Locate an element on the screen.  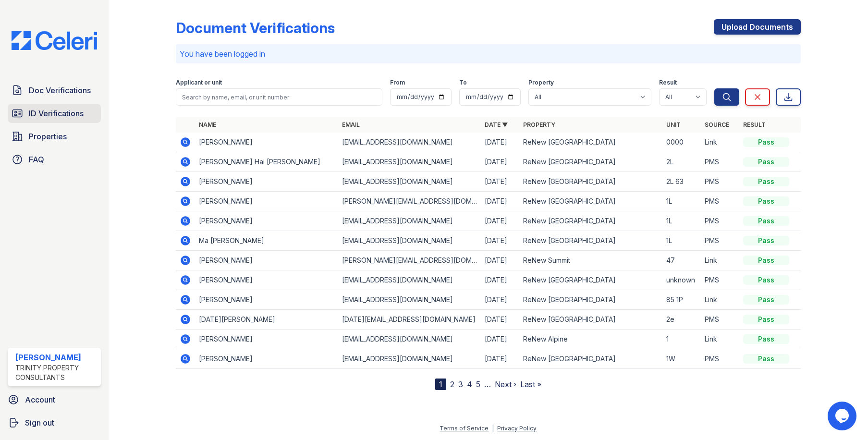
img: CE_Logo_Blue-a8612792a0a2168367f1c8372b55b34899dd931a85d93a1a3d3e32e68fde9ad4.png is located at coordinates (55, 41).